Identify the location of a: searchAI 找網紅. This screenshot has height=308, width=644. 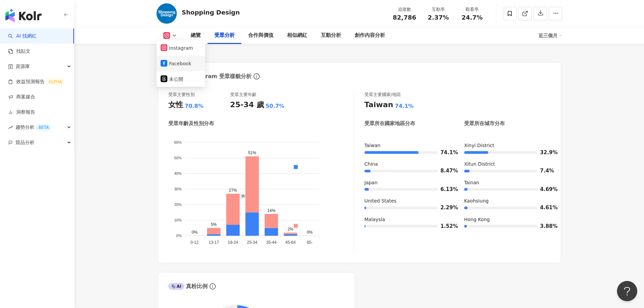
(22, 36).